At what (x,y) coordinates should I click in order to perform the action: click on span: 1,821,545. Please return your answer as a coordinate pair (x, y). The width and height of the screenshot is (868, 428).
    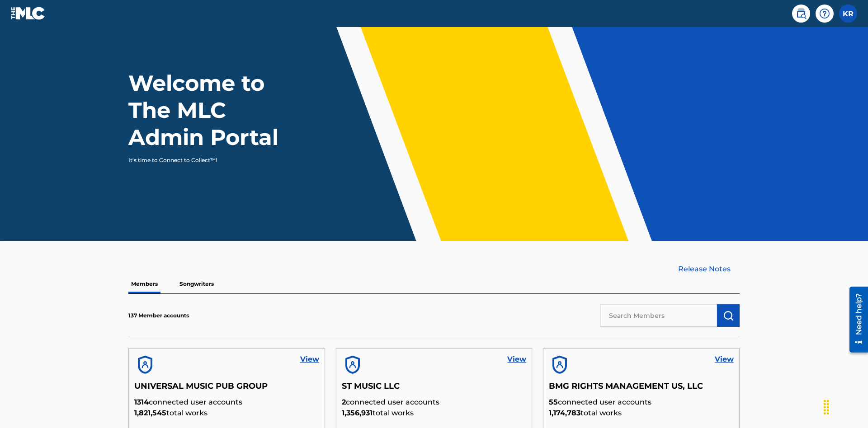
    Looking at the image, I should click on (150, 413).